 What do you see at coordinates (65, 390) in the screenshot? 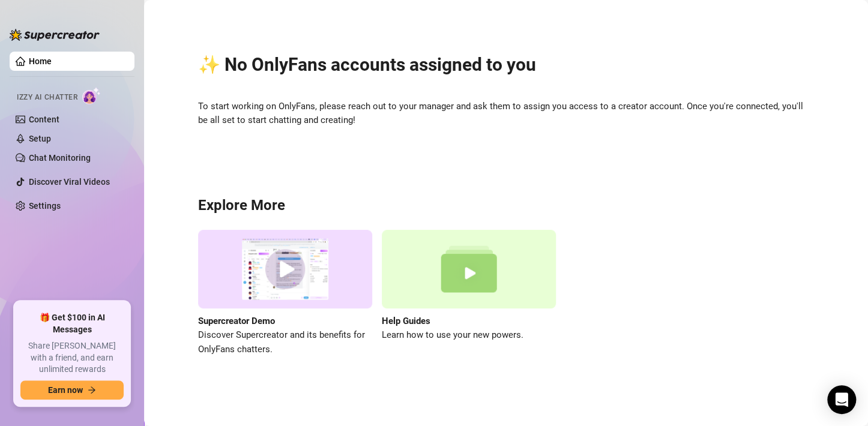
I see `span: Earn now` at bounding box center [65, 390].